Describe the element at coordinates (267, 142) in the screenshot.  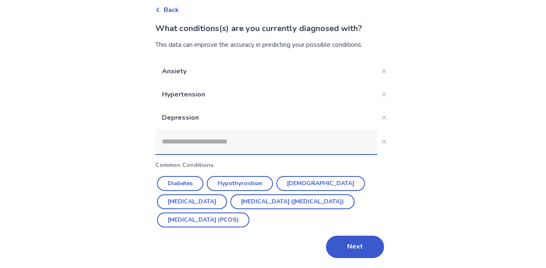
I see `input: Close` at that location.